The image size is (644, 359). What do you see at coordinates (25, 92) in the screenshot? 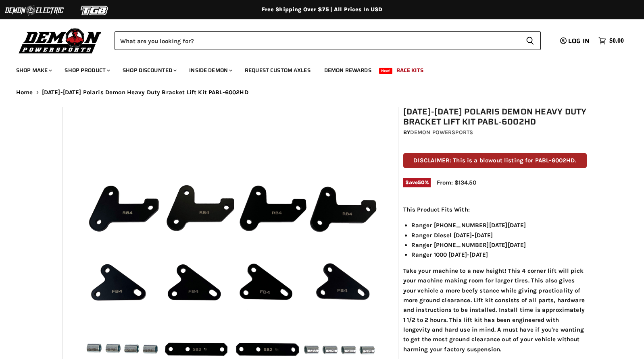
I see `a: Home` at bounding box center [25, 92].